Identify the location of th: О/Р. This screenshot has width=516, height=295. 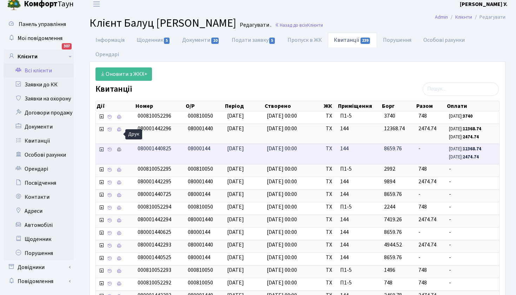
(205, 106).